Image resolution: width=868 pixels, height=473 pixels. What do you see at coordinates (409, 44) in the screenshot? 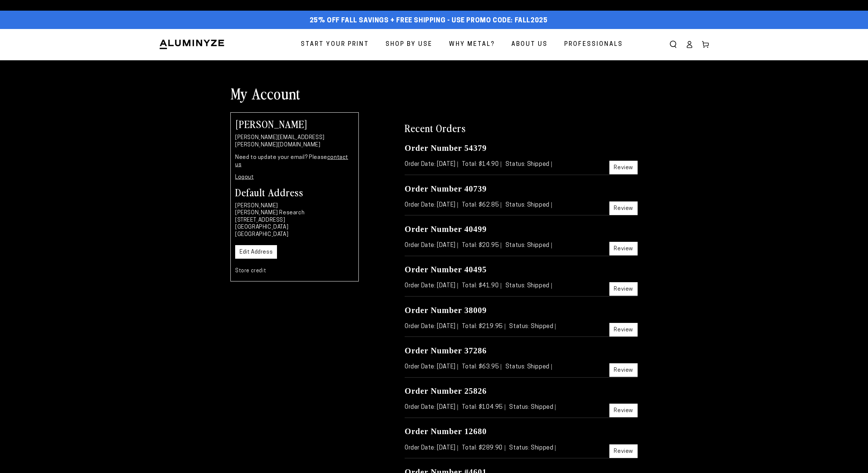
I see `a: Shop By Use` at bounding box center [409, 44].